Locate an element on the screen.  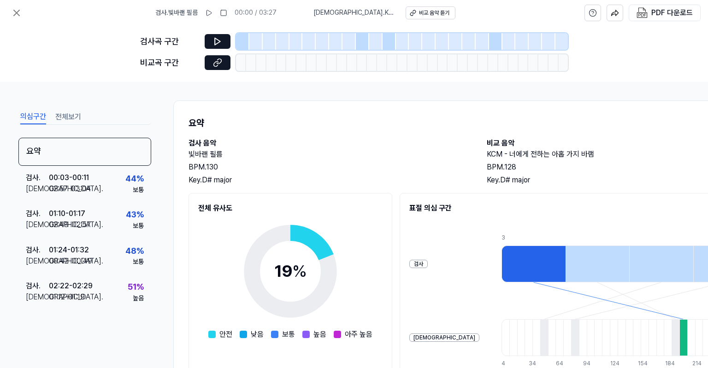
div: 비교 음악 듣기 is located at coordinates (434, 13).